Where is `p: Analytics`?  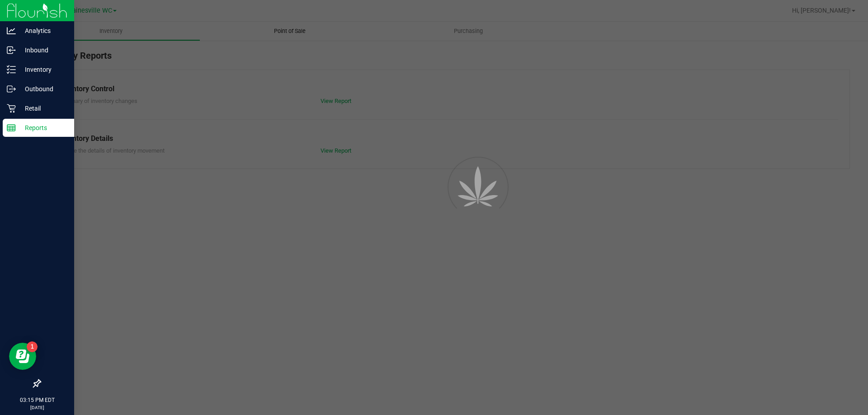 p: Analytics is located at coordinates (43, 31).